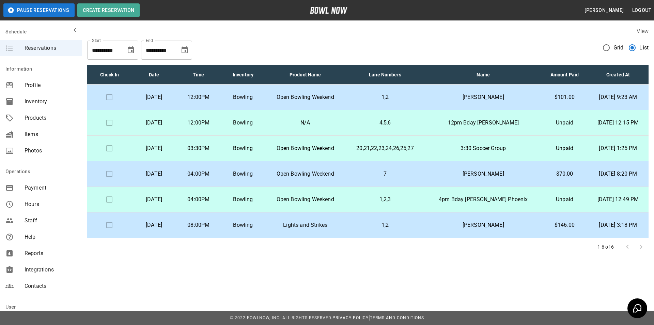 The width and height of the screenshot is (654, 325). I want to click on a: Privacy Policy, so click(351, 318).